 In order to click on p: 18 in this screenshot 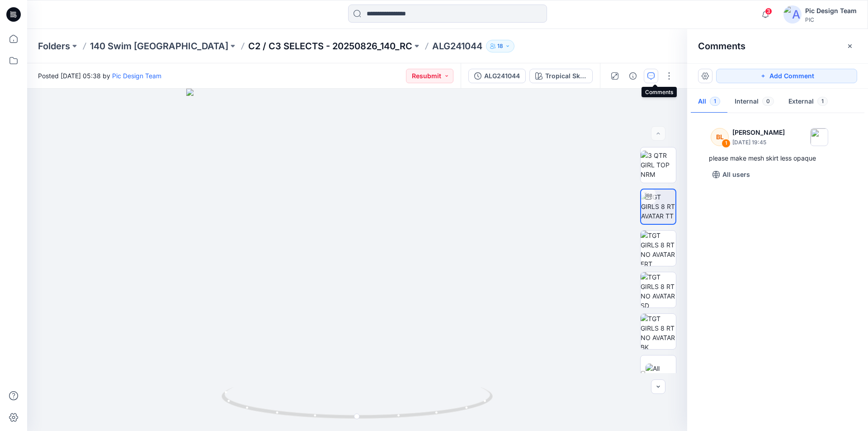, I will do `click(500, 46)`.